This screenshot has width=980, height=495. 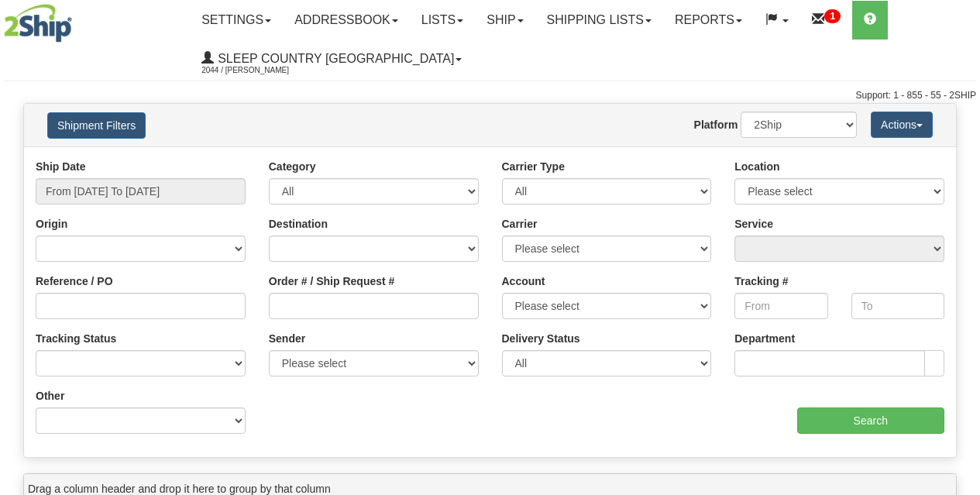 What do you see at coordinates (826, 20) in the screenshot?
I see `a: 1` at bounding box center [826, 20].